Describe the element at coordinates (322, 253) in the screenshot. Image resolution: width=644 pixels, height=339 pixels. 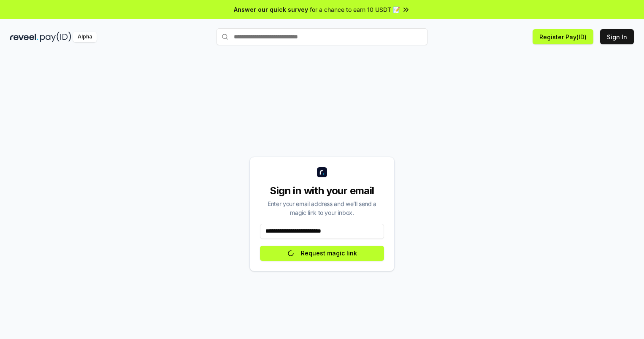
I see `button: Request magic link` at that location.